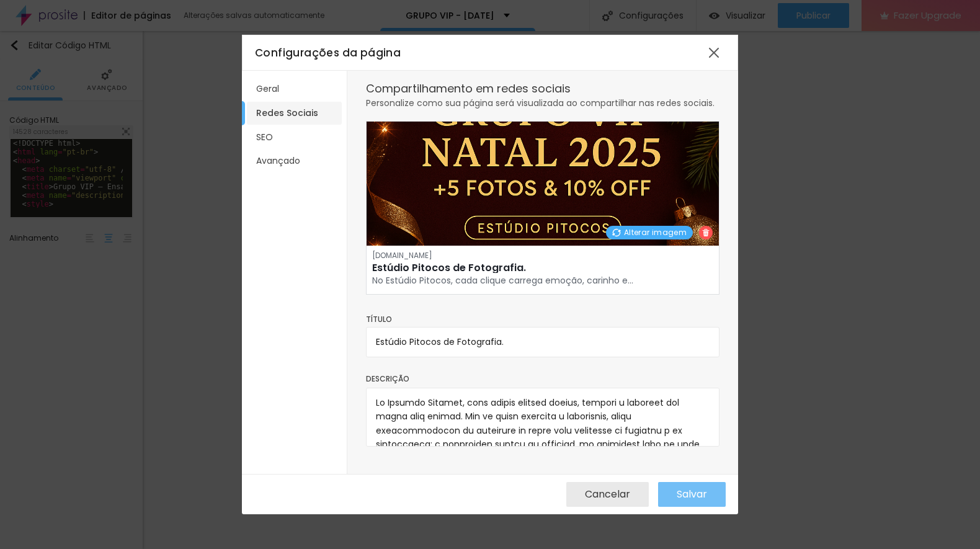  I want to click on span: Descrição, so click(388, 379).